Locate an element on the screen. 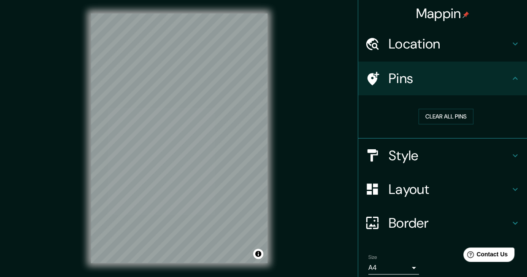 The width and height of the screenshot is (527, 277). div: Border is located at coordinates (443, 223).